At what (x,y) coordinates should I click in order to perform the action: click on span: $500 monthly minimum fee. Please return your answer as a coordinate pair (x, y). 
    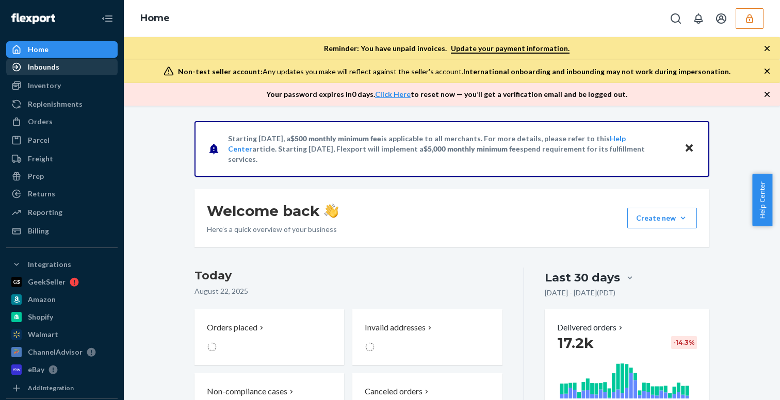
    Looking at the image, I should click on (336, 138).